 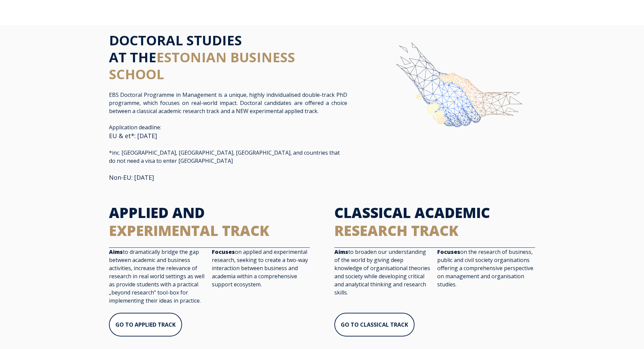 I want to click on a: GO TO APPLIED TRACK, so click(x=145, y=325).